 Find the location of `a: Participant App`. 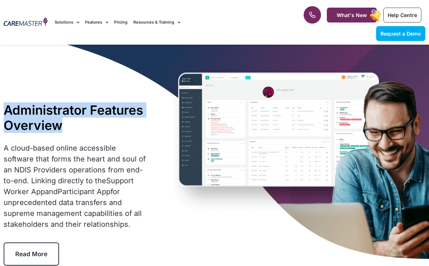

a: Participant App is located at coordinates (84, 191).